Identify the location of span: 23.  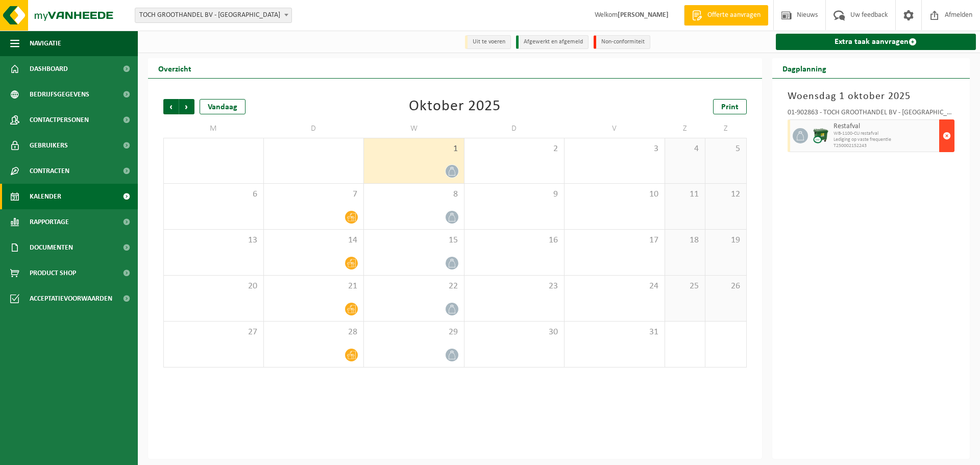
(514, 287).